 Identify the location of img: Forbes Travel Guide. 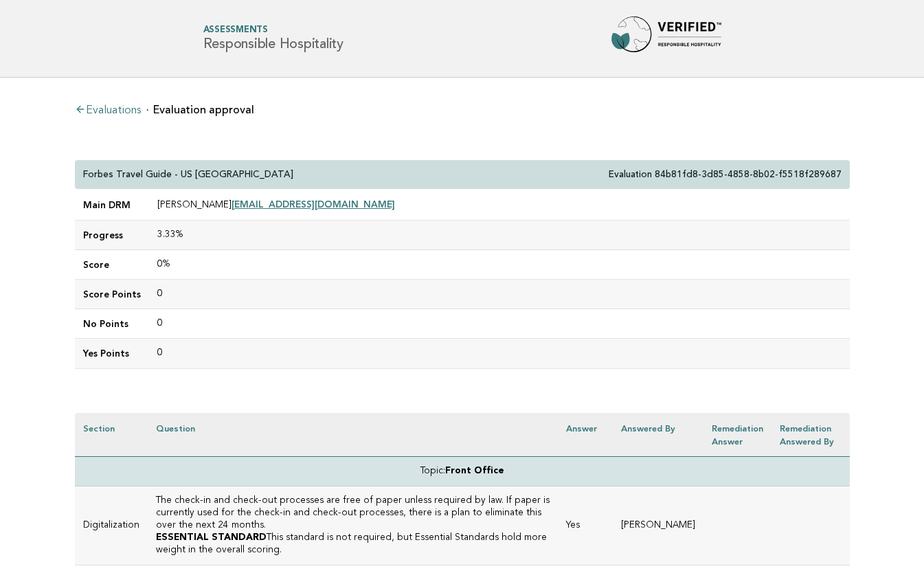
(666, 38).